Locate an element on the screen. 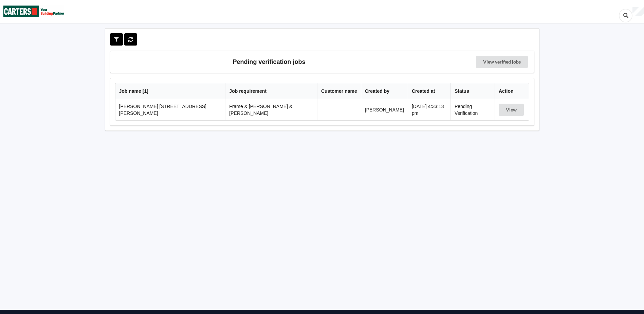 This screenshot has height=314, width=644. th: Status is located at coordinates (472, 91).